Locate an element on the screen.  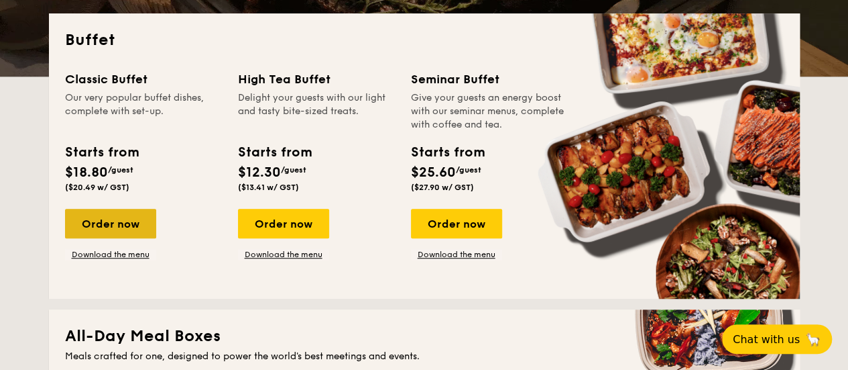
div: Give your guests an energy boost with our seminar menus, complete with coffee and tea. is located at coordinates (490, 111).